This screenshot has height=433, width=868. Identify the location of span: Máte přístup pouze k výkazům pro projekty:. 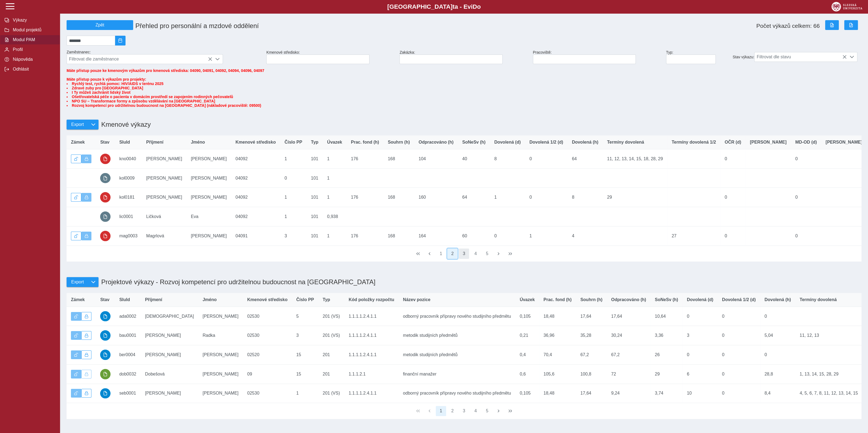
(464, 92).